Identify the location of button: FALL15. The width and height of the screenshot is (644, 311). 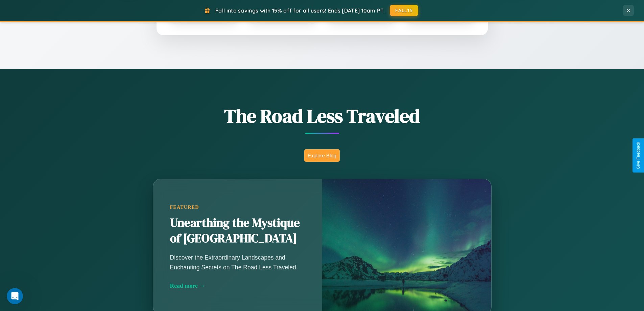
(404, 11).